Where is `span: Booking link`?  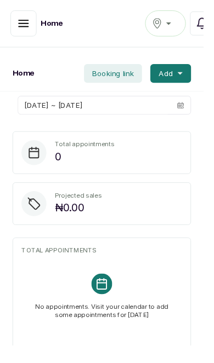 span: Booking link is located at coordinates (118, 77).